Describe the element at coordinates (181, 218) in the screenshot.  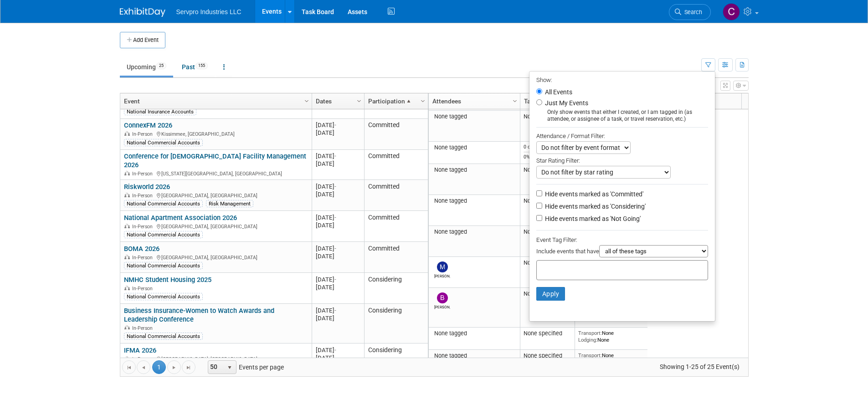
I see `a: National Apartment Association 2026` at that location.